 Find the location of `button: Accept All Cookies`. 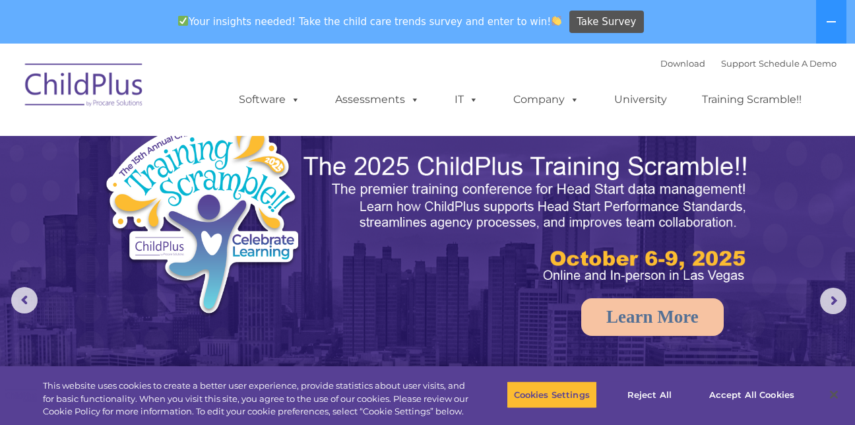

button: Accept All Cookies is located at coordinates (752, 395).